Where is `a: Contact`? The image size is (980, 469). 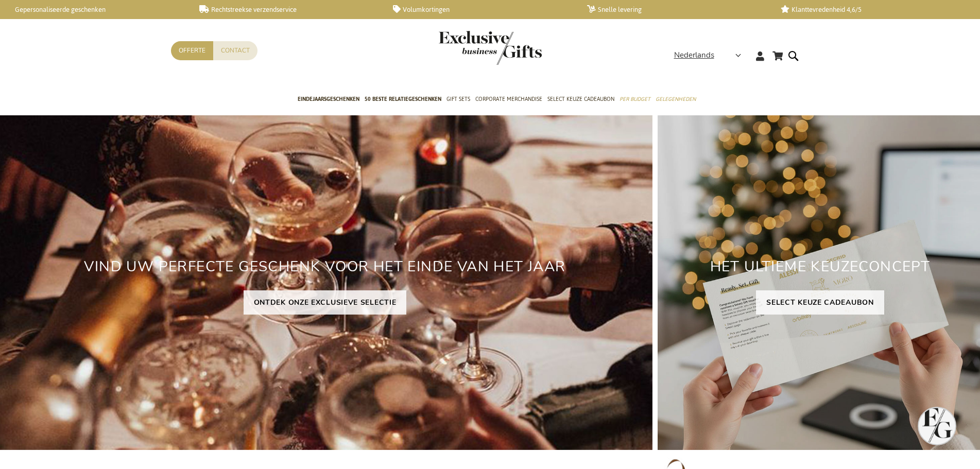 a: Contact is located at coordinates (235, 51).